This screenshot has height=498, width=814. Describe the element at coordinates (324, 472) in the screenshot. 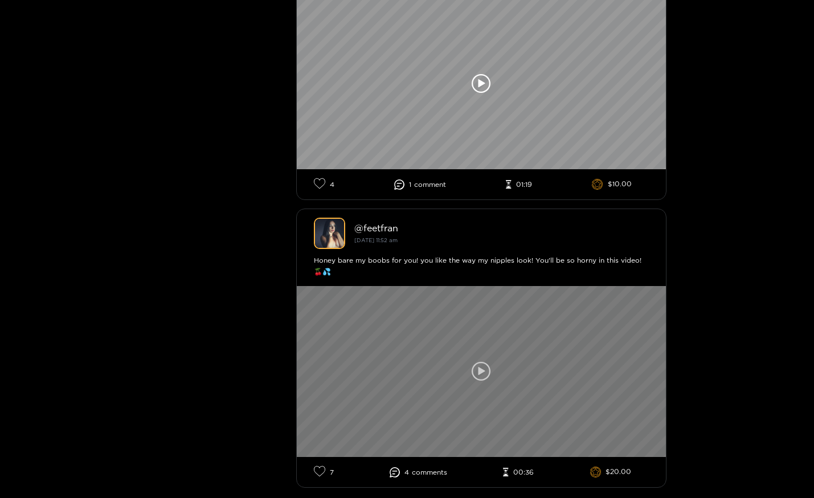

I see `li: 7` at that location.